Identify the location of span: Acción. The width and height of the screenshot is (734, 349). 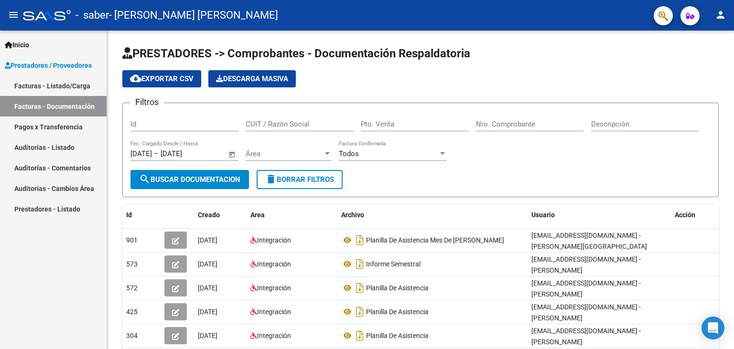
(685, 215).